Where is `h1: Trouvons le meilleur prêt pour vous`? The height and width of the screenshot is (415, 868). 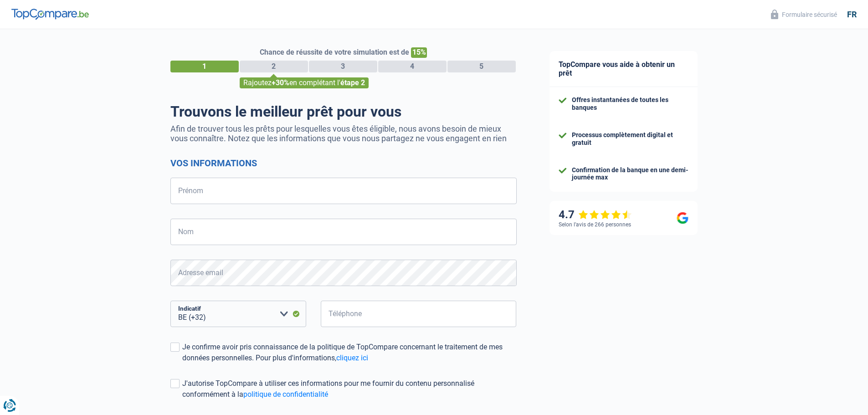
h1: Trouvons le meilleur prêt pour vous is located at coordinates (344, 112).